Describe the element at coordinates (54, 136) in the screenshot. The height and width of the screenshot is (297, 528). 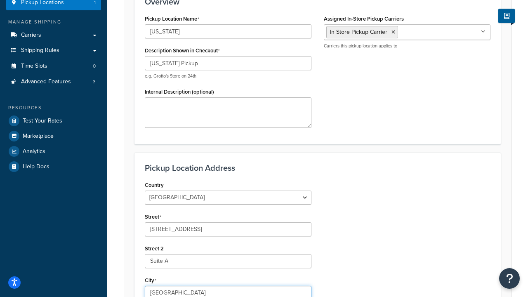
I see `a: Marketplace` at that location.